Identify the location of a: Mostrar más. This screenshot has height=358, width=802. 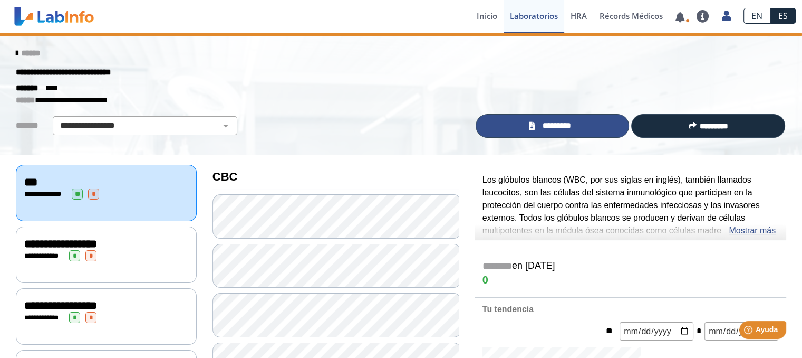
(752, 231).